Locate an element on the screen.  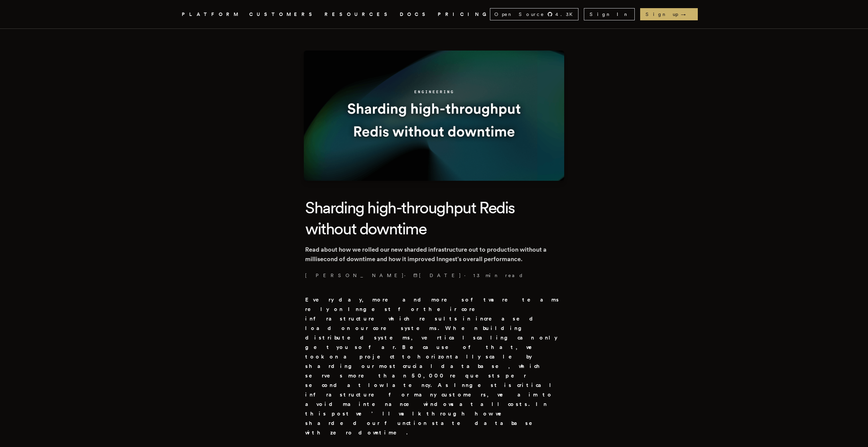
span: Open Source is located at coordinates (519, 14).